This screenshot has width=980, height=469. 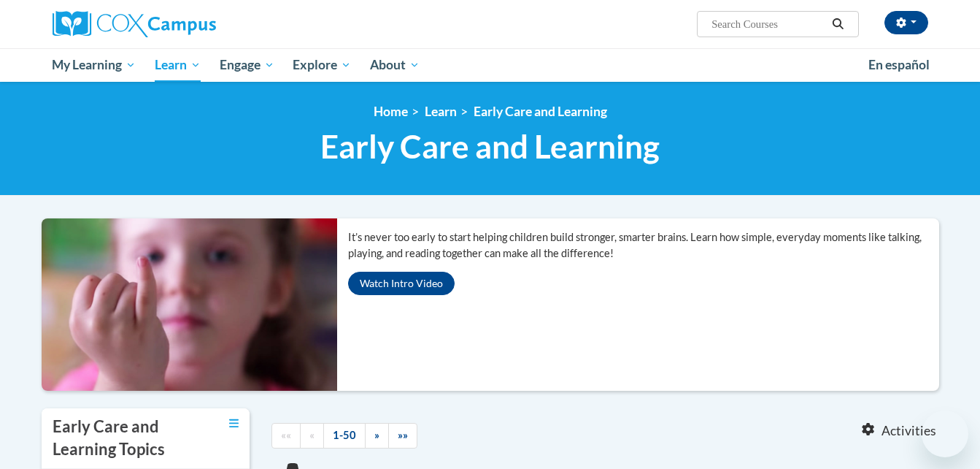 I want to click on span: Early Care and Learning, so click(x=490, y=146).